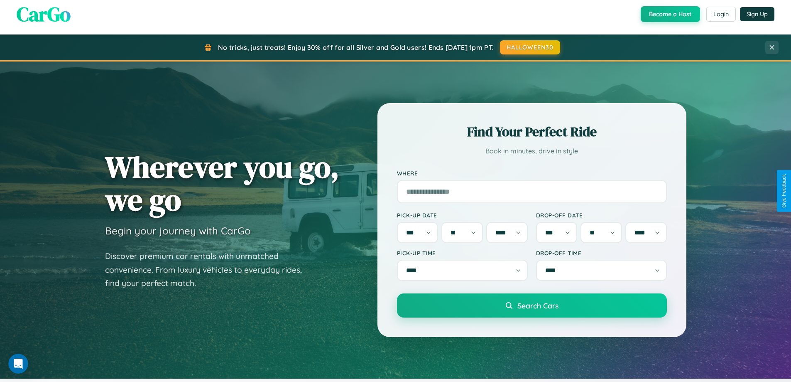  Describe the element at coordinates (721, 14) in the screenshot. I see `button: Login` at that location.